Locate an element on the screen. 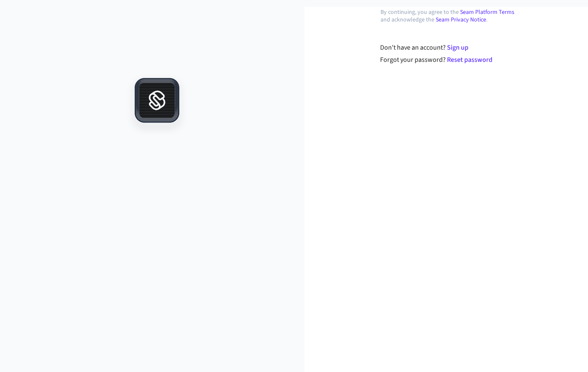 The height and width of the screenshot is (372, 588). div: Don't have an account? is located at coordinates (450, 47).